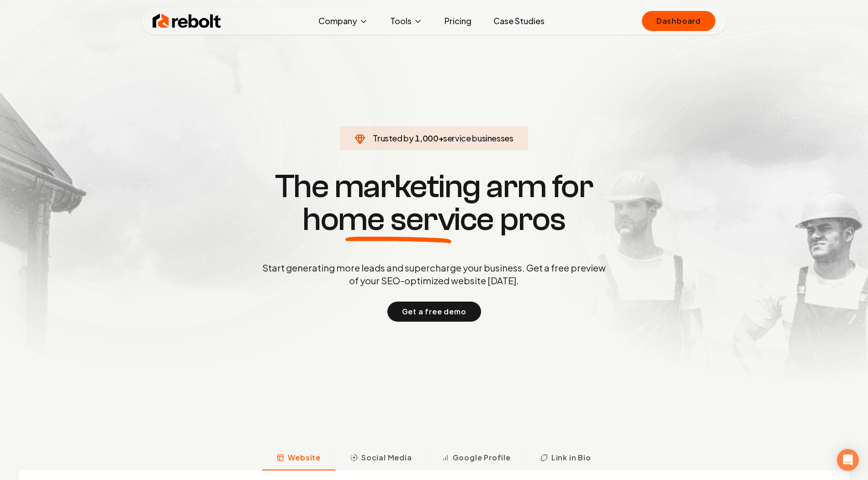 The image size is (868, 480). What do you see at coordinates (571, 458) in the screenshot?
I see `span: Link in Bio` at bounding box center [571, 458].